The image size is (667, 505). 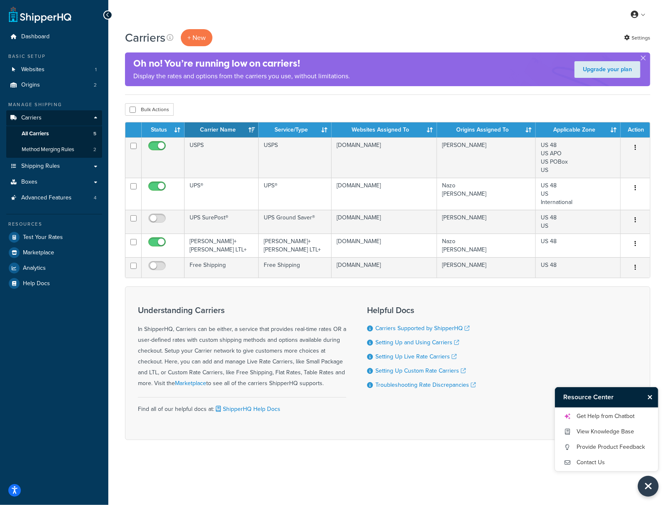 What do you see at coordinates (578, 194) in the screenshot?
I see `td: US 48 US International` at bounding box center [578, 194].